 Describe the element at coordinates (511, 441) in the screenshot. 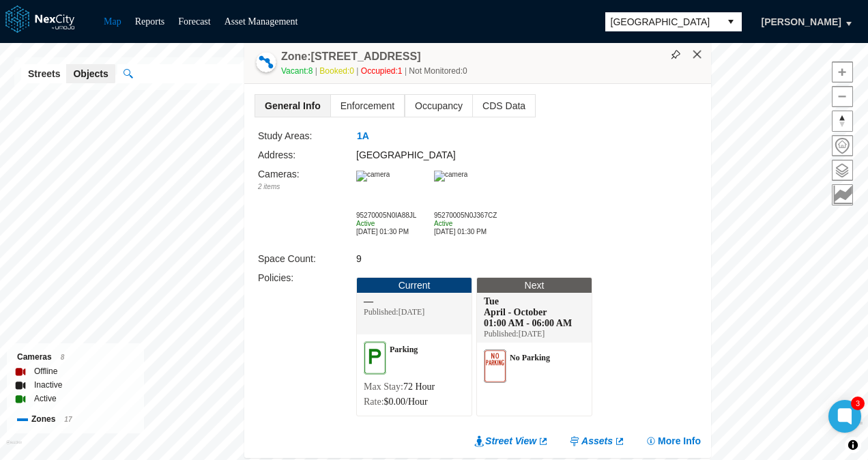

I see `span: Street View` at that location.